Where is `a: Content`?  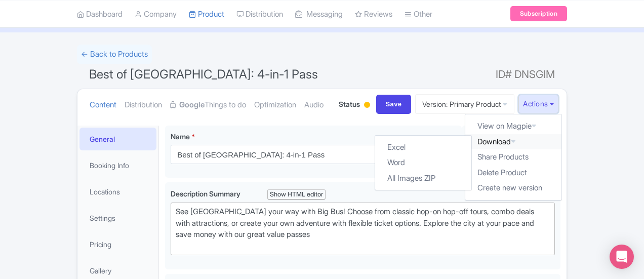 a: Content is located at coordinates (103, 105).